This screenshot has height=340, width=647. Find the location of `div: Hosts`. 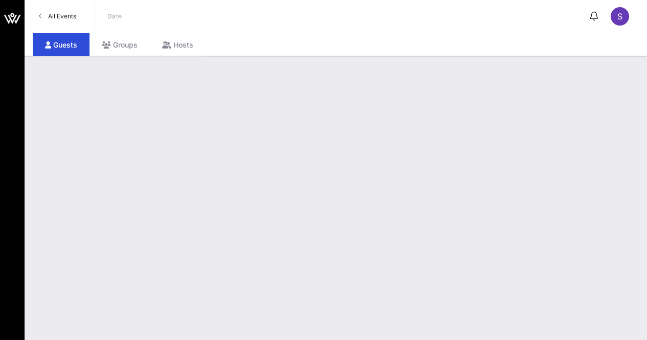

div: Hosts is located at coordinates (178, 45).